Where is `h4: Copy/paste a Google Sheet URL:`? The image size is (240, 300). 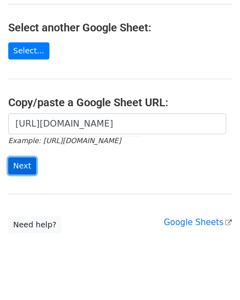
h4: Copy/paste a Google Sheet URL: is located at coordinates (120, 102).